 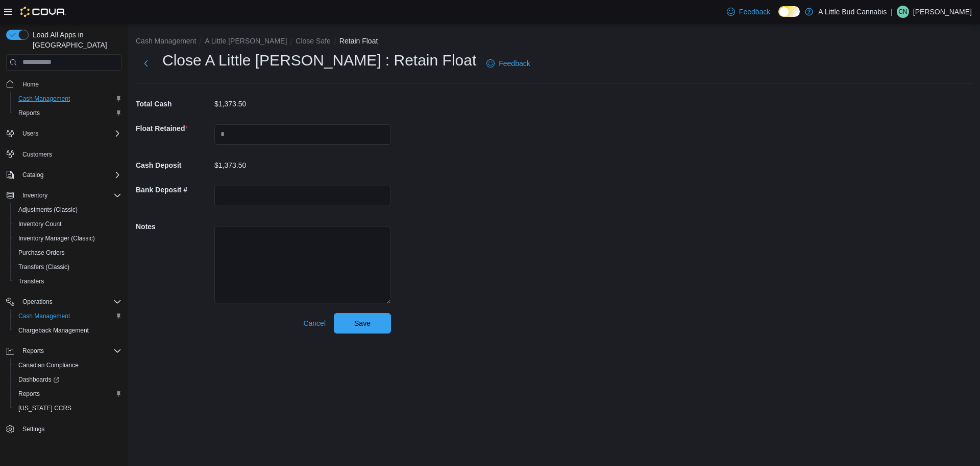 What do you see at coordinates (68, 210) in the screenshot?
I see `button: Adjustments (Classic)` at bounding box center [68, 210].